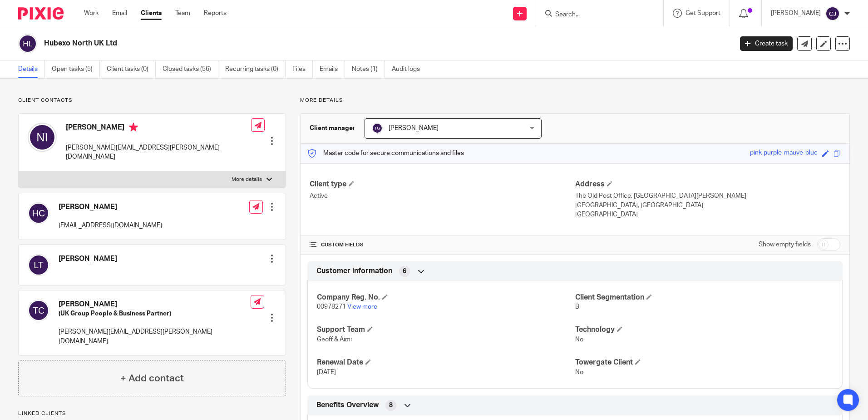 This screenshot has height=420, width=868. What do you see at coordinates (405, 271) in the screenshot?
I see `span: 6` at bounding box center [405, 271].